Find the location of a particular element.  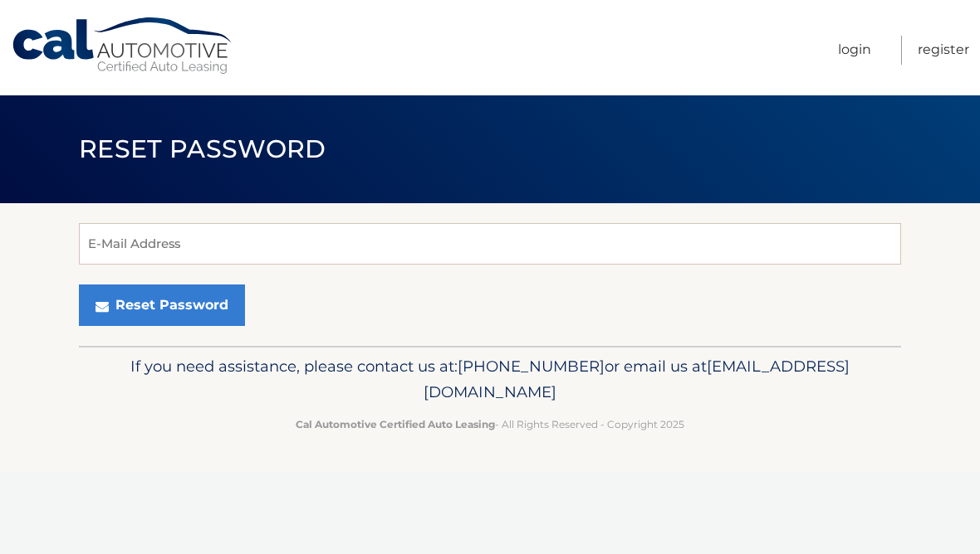

p: - All Rights Reserved - Copyright 2025 is located at coordinates (490, 424).